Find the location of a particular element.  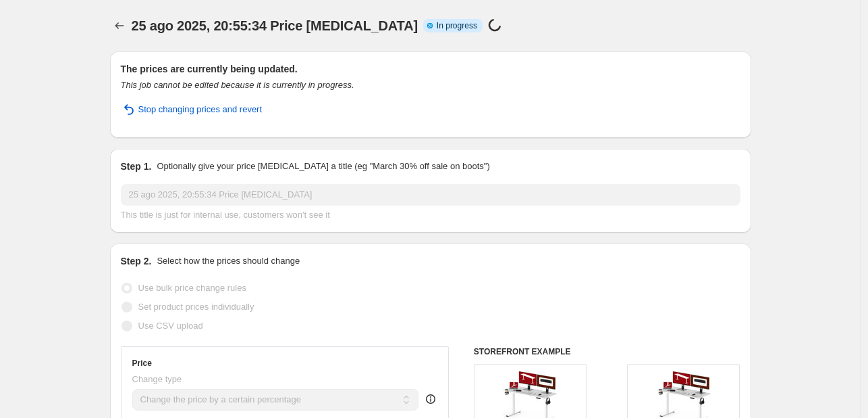

span: Use bulk price change rules is located at coordinates (193, 288).